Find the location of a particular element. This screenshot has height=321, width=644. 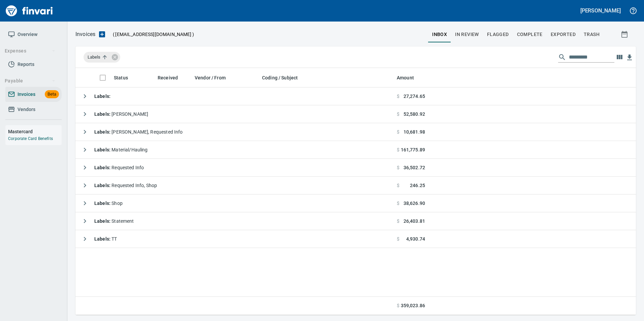

button: Show invoices within a particular date range is located at coordinates (625, 35).